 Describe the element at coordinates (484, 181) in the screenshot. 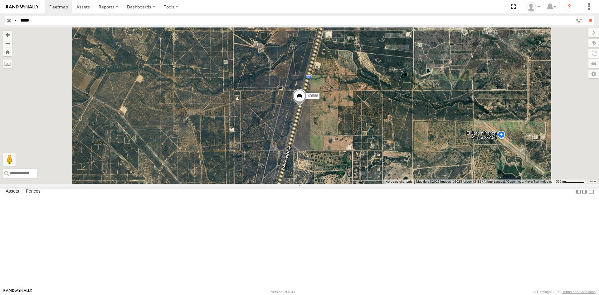

I see `span: Map data ©2025 Imagery ©2025 Airbus, CNES / Airbus, Landsat / Copernicus, Maxar Technologies` at that location.